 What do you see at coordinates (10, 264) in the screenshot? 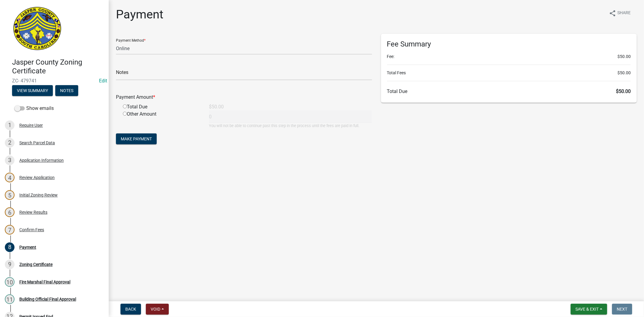
I see `div: 9` at bounding box center [10, 264].